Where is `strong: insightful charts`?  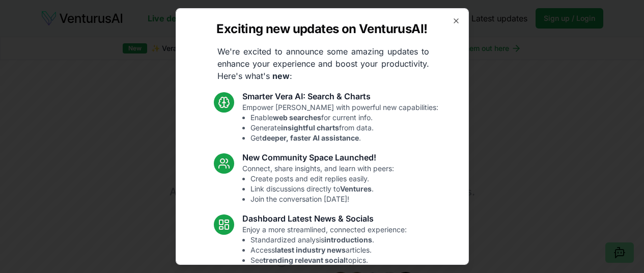 strong: insightful charts is located at coordinates (310, 128).